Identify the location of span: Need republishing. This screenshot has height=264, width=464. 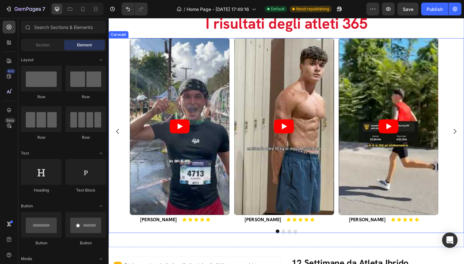
(312, 9).